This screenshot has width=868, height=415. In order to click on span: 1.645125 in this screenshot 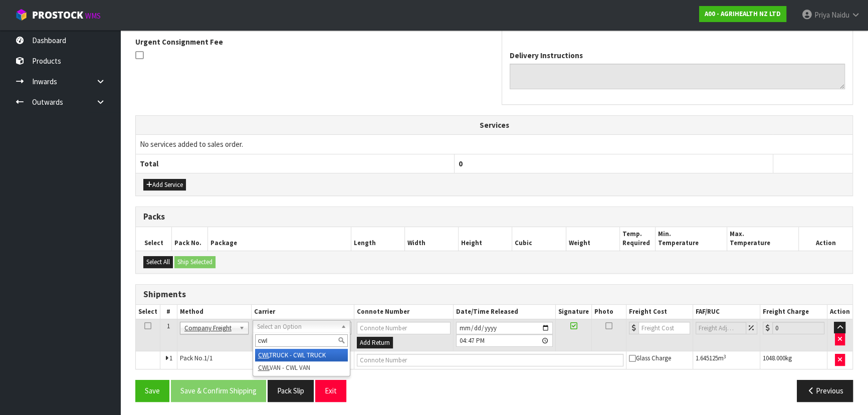, I will do `click(706, 358)`.